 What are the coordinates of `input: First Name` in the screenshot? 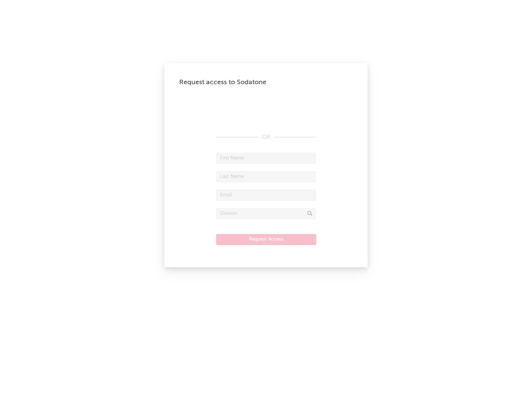 It's located at (266, 158).